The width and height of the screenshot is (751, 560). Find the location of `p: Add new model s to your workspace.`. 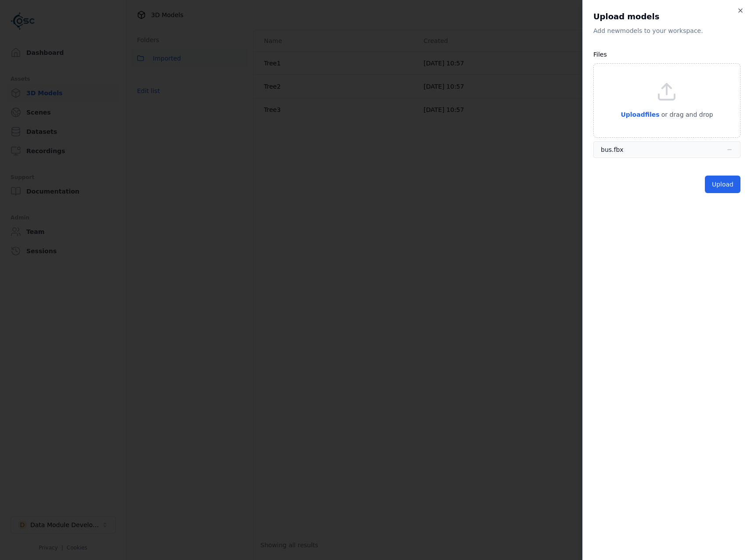

p: Add new model s to your workspace. is located at coordinates (667, 31).